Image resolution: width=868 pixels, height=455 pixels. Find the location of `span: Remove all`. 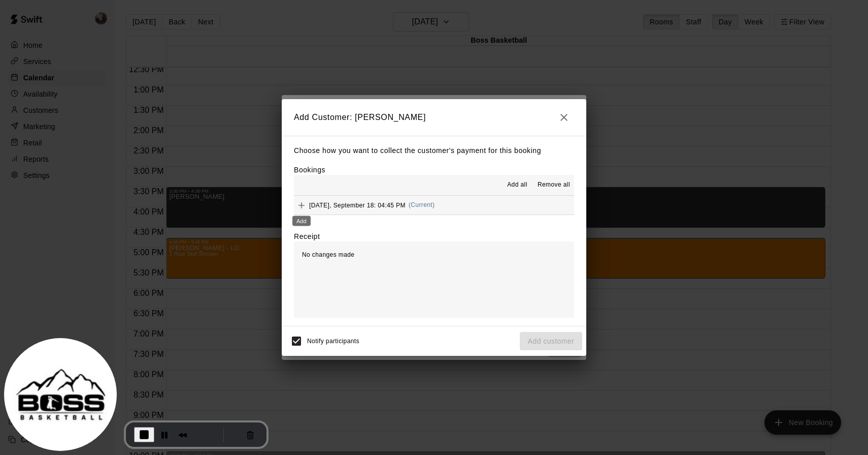

span: Remove all is located at coordinates (554, 185).